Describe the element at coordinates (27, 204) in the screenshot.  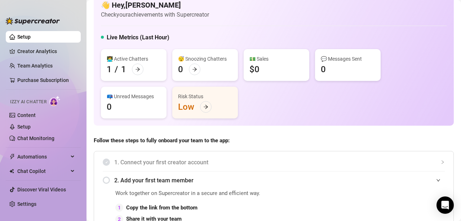
I see `a: Settings` at that location.